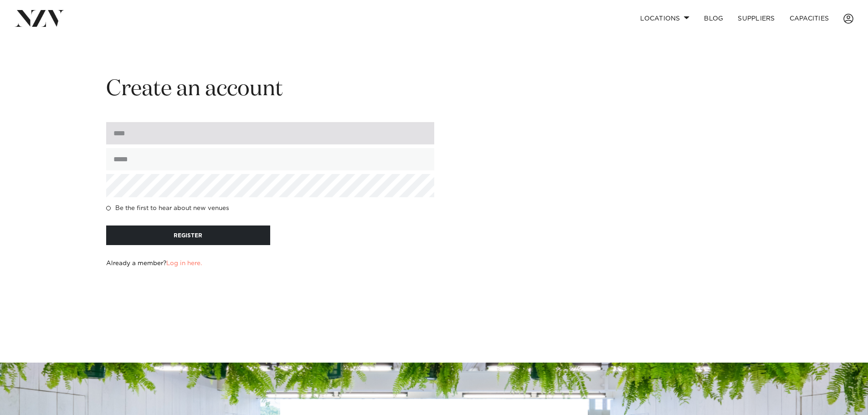 This screenshot has width=868, height=415. Describe the element at coordinates (714, 18) in the screenshot. I see `a: BLOG` at that location.